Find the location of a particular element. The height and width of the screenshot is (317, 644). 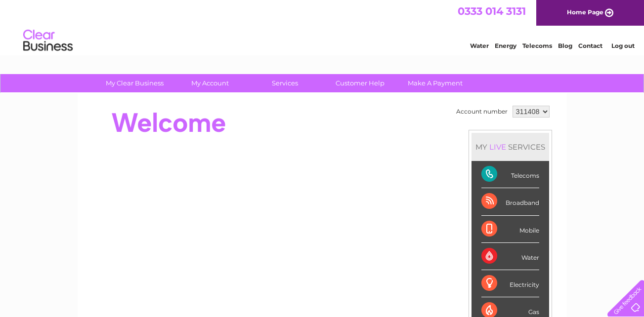

div: Mobile is located at coordinates (510, 229).